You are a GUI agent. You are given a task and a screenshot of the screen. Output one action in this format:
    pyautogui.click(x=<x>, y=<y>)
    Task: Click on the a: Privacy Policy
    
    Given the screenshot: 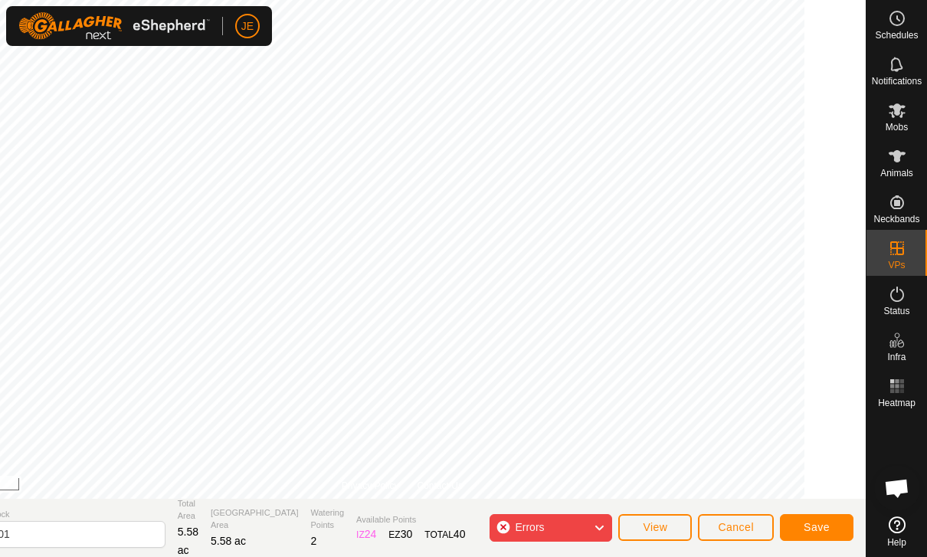 What is the action you would take?
    pyautogui.click(x=370, y=486)
    